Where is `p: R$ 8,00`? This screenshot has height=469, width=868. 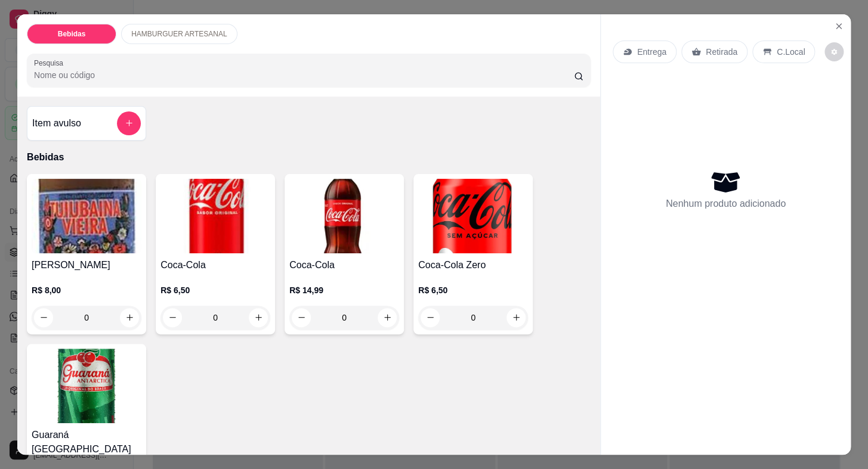 p: R$ 8,00 is located at coordinates (87, 290).